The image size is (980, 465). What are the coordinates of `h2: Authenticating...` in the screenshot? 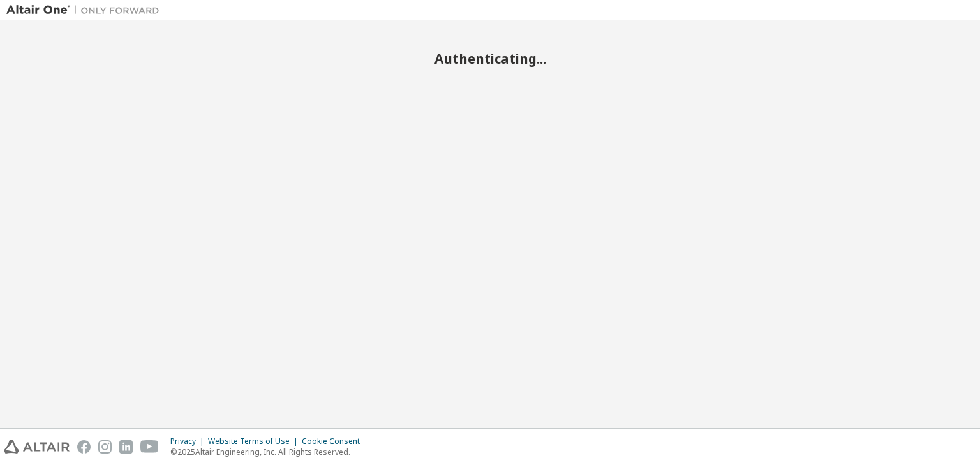 It's located at (490, 58).